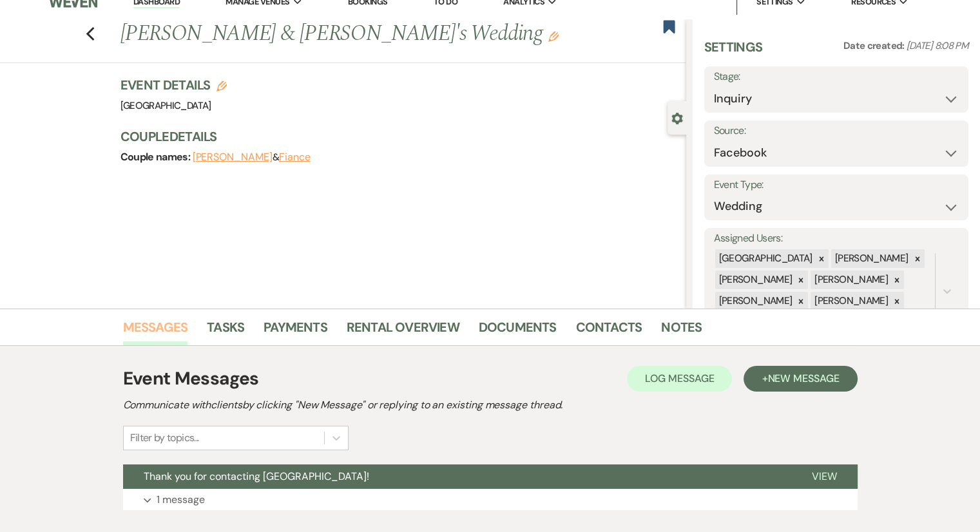 This screenshot has width=980, height=532. Describe the element at coordinates (403, 331) in the screenshot. I see `a: Rental Overview` at that location.